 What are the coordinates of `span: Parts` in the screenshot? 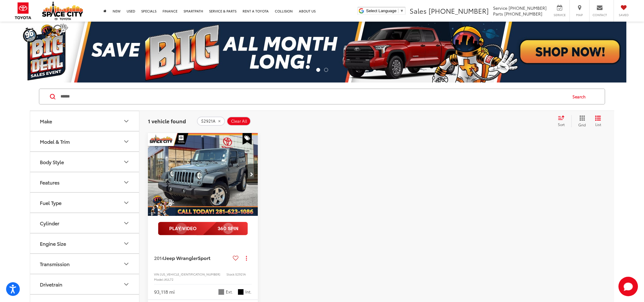 It's located at (498, 14).